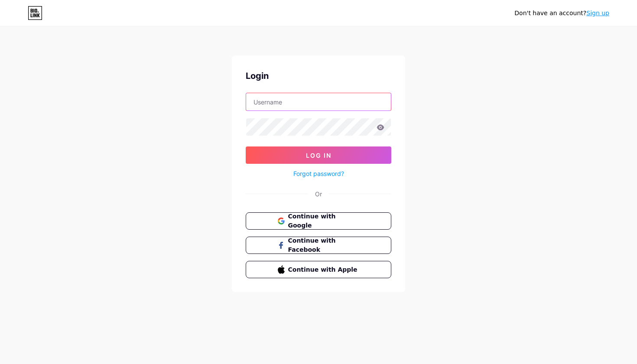 The width and height of the screenshot is (637, 364). What do you see at coordinates (318, 155) in the screenshot?
I see `button: Log In` at bounding box center [318, 155].